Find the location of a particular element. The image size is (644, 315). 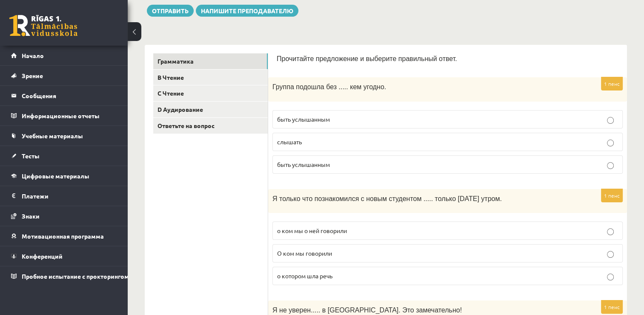

font: Платежи is located at coordinates (35, 195).